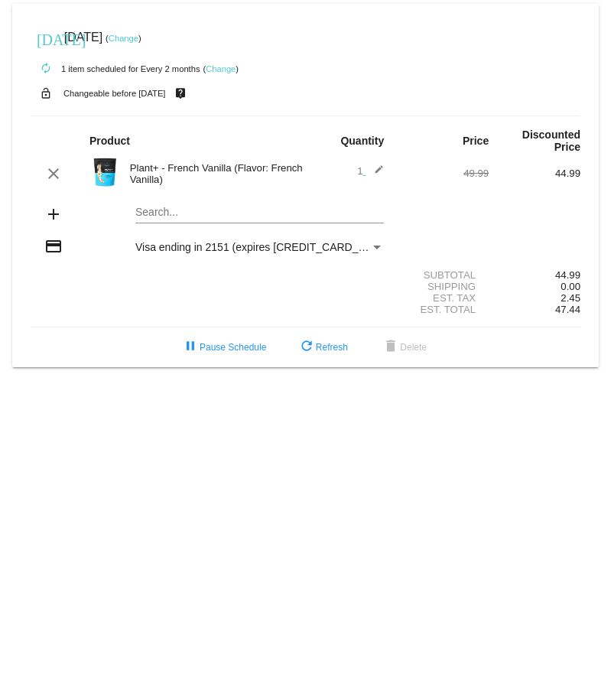 The image size is (611, 700). I want to click on small: 1 item scheduled for Every 2 months, so click(116, 69).